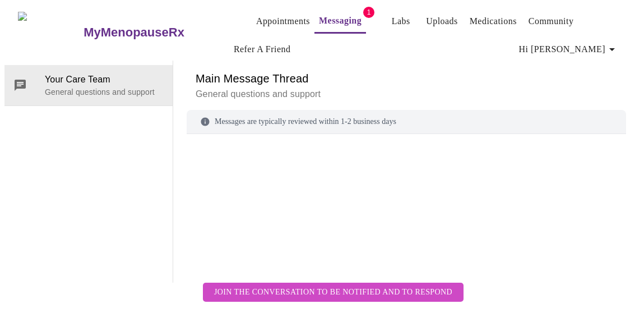 The width and height of the screenshot is (644, 313). Describe the element at coordinates (493, 21) in the screenshot. I see `button: Medications` at that location.